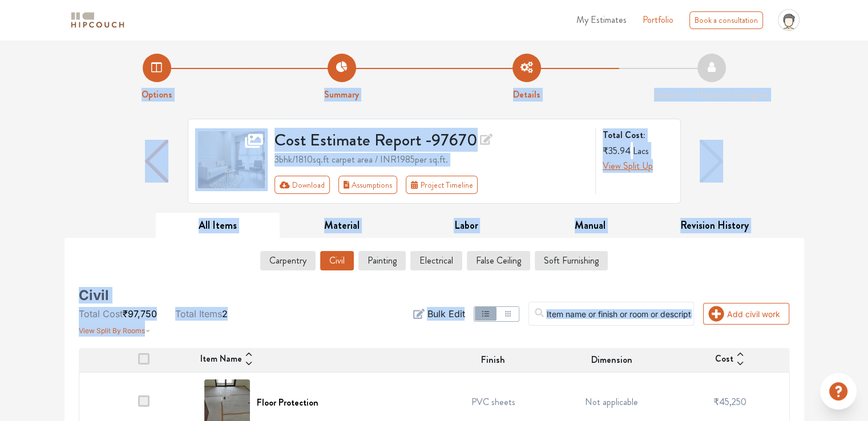  Describe the element at coordinates (442, 185) in the screenshot. I see `button: Project Timeline` at that location.